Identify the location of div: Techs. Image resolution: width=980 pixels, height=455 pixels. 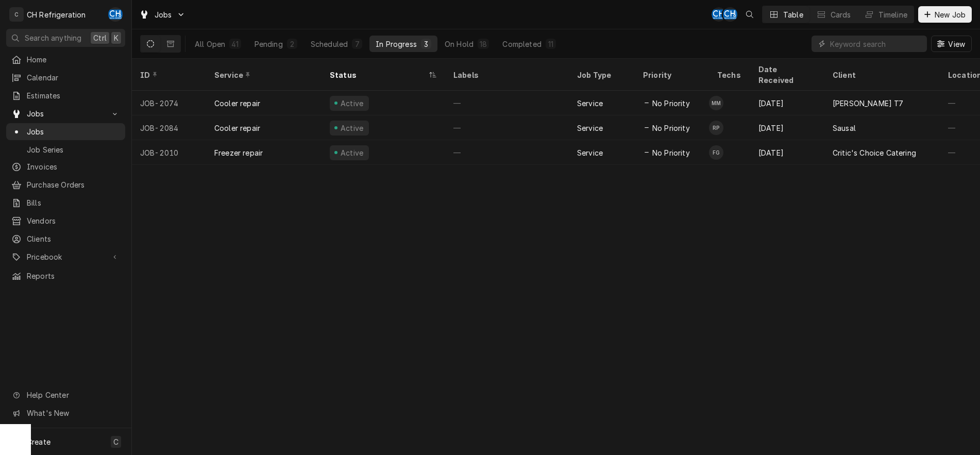
(730, 75).